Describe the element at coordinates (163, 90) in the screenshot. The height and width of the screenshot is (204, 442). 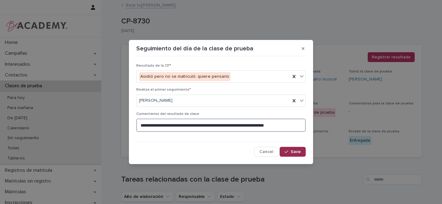
I see `span: Realiza el primer seguimiento` at that location.